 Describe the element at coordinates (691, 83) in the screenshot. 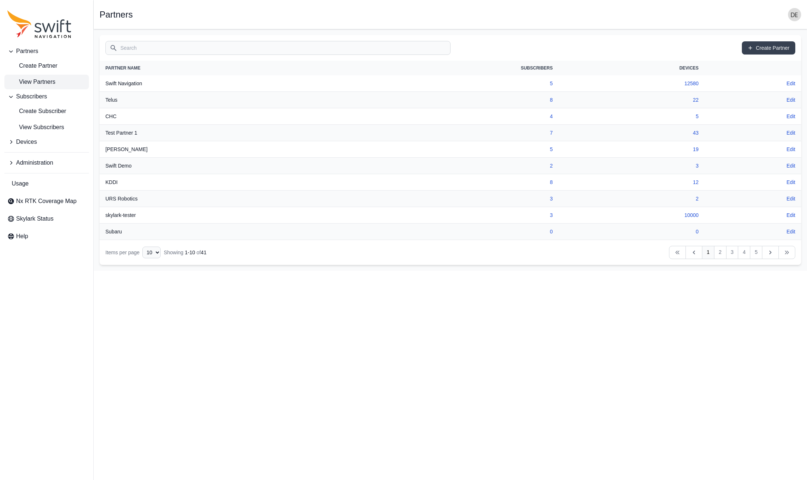

I see `a: 12580` at that location.